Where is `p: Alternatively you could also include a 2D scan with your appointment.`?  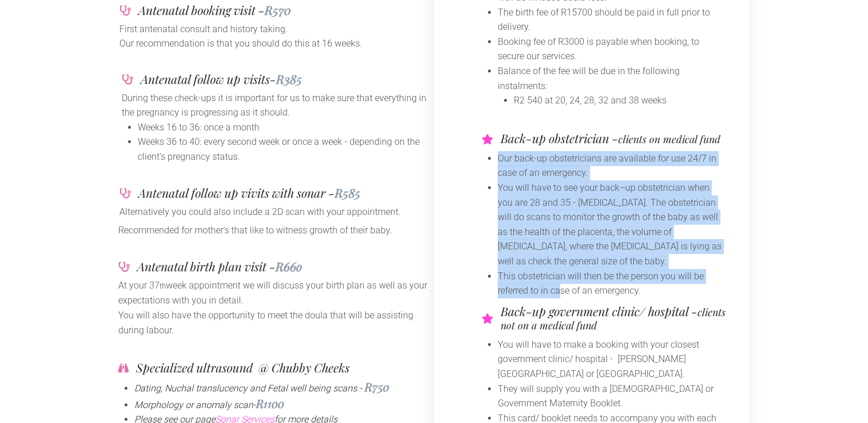
p: Alternatively you could also include a 2D scan with your appointment. is located at coordinates (276, 212).